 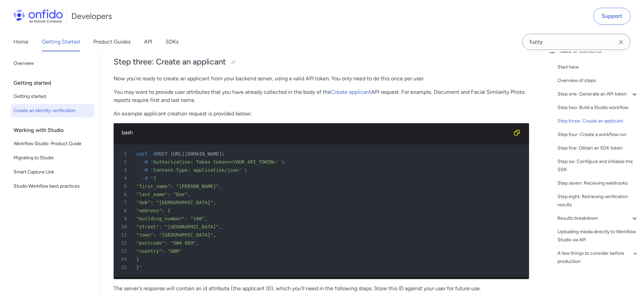 What do you see at coordinates (598, 108) in the screenshot?
I see `div: Step two: Build a Studio workflow` at bounding box center [598, 108].